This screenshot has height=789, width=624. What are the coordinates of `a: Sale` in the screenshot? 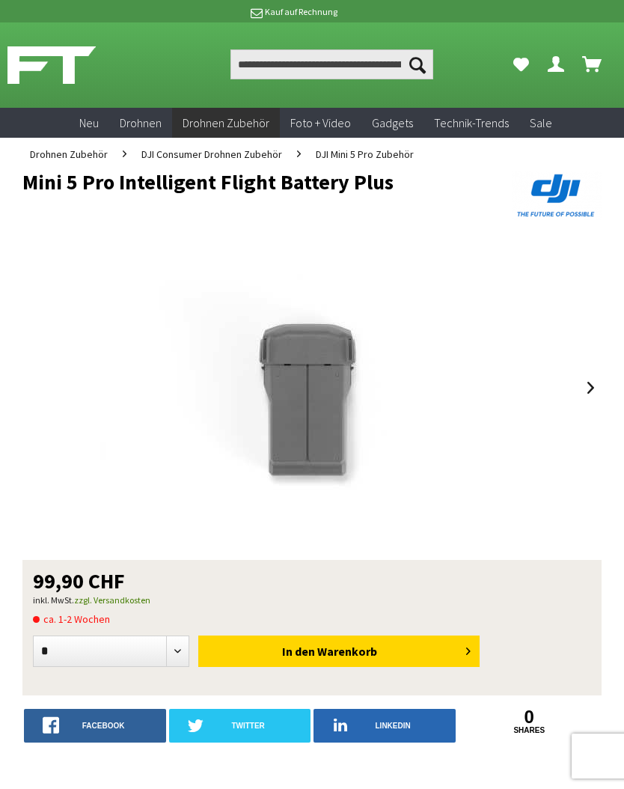 It's located at (541, 123).